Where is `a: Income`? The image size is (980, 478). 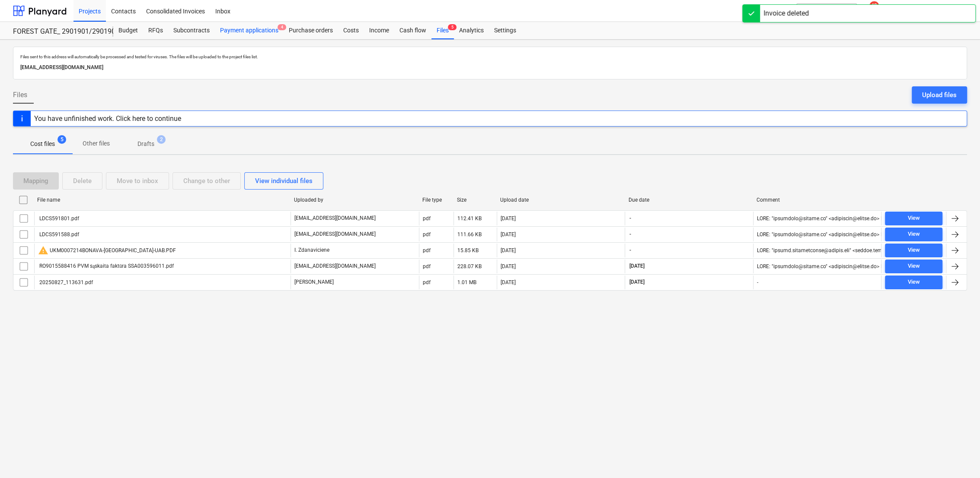
a: Income is located at coordinates (379, 30).